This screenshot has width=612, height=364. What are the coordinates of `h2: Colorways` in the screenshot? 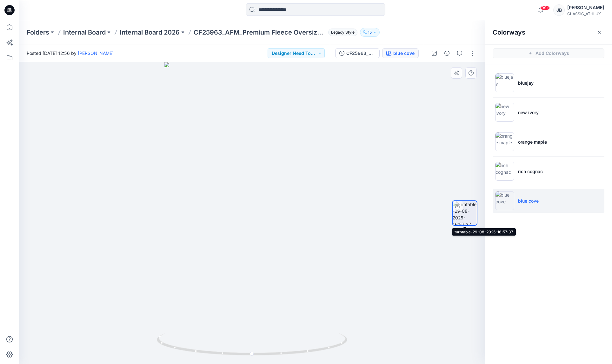 It's located at (509, 32).